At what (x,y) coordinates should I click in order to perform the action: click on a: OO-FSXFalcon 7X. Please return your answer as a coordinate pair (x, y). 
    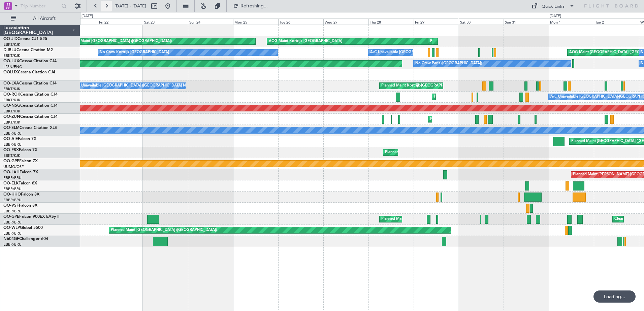
    Looking at the image, I should click on (20, 150).